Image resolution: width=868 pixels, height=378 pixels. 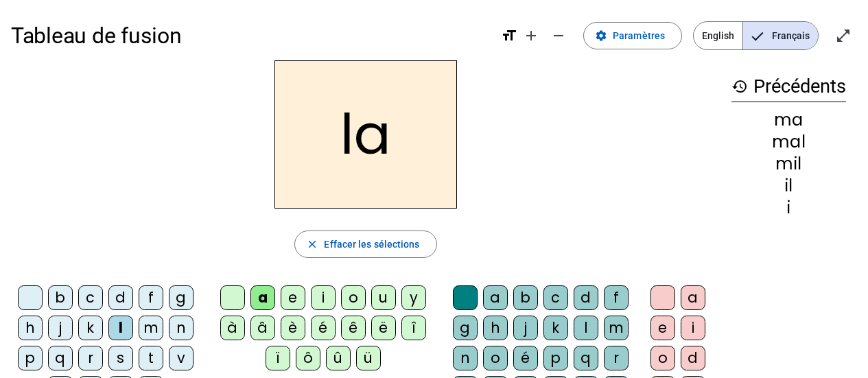 I want to click on div: t, so click(x=151, y=358).